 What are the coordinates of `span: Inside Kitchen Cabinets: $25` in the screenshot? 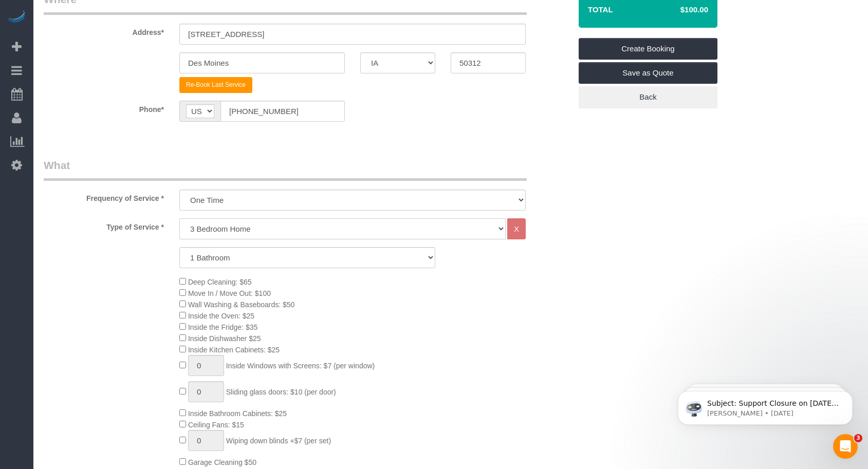 It's located at (234, 350).